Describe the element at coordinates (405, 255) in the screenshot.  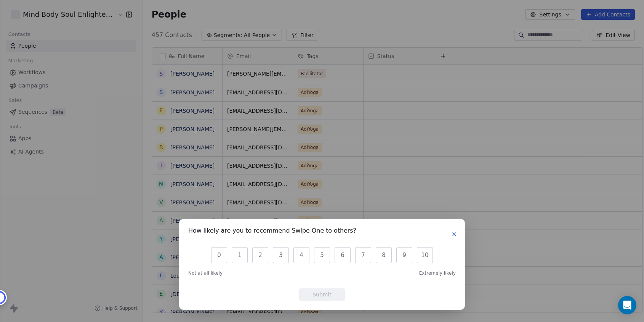
I see `button: 9` at that location.